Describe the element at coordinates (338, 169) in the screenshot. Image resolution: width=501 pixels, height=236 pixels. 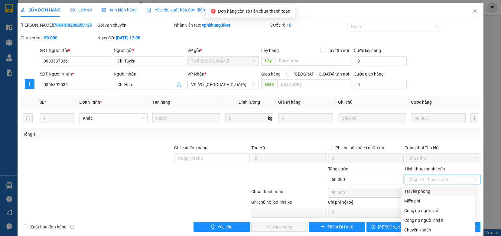
I see `span: Tổng cước` at that location.